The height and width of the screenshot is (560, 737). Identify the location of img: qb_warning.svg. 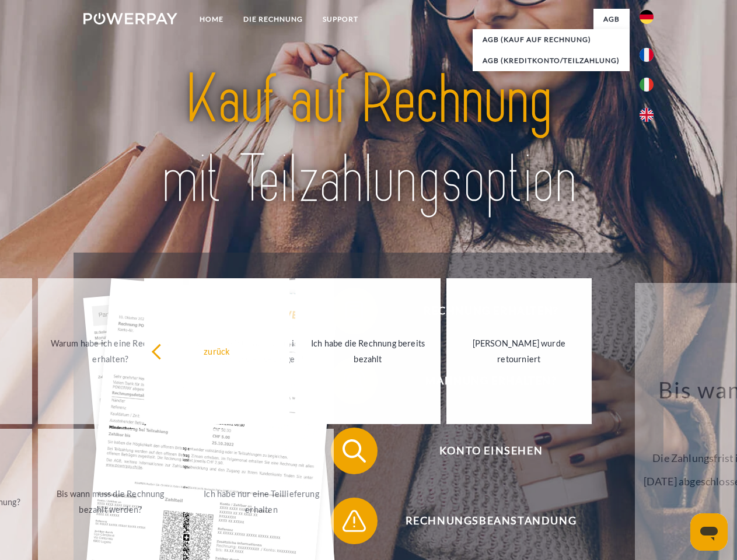
(354, 521).